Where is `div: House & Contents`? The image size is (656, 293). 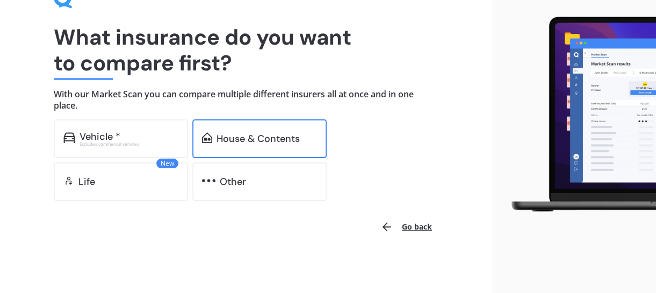
div: House & Contents is located at coordinates (258, 139).